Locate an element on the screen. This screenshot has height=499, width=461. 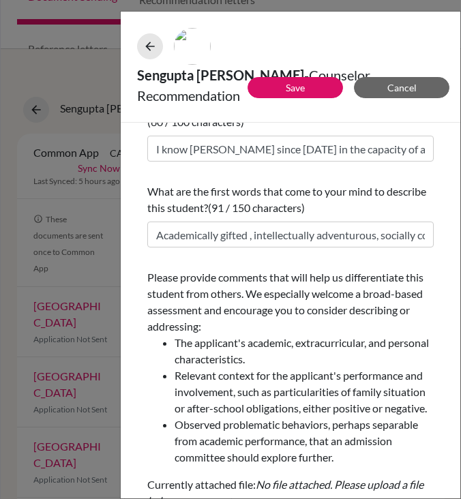
li: Observed problematic behaviors, perhaps separable from academic performance, that an admission co... is located at coordinates (304, 441).